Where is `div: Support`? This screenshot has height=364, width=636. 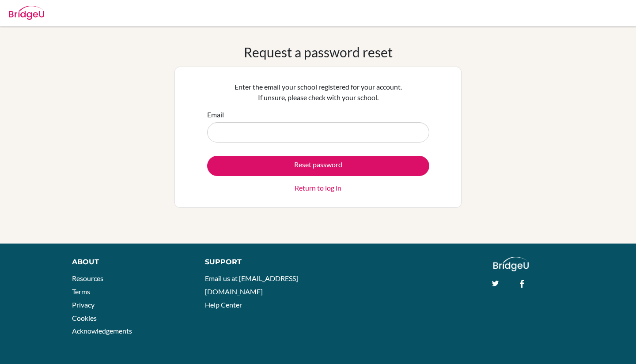
div: Support is located at coordinates (257, 262).